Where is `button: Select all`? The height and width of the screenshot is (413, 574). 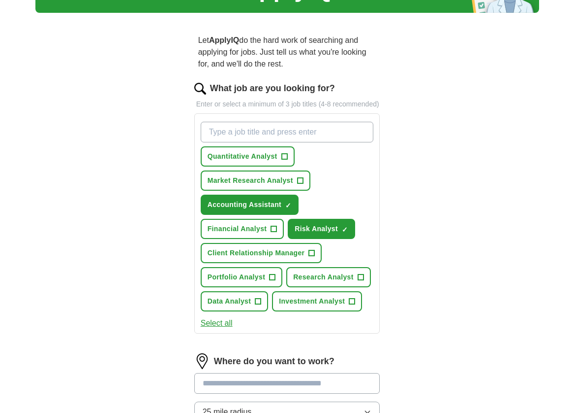
button: Select all is located at coordinates (217, 323).